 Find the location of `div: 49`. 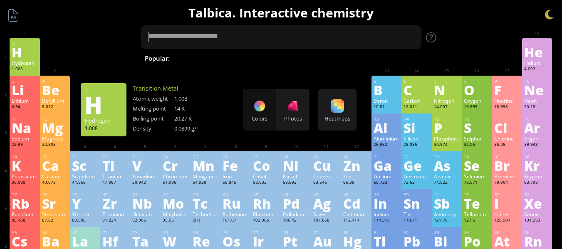

div: 49 is located at coordinates (386, 195).